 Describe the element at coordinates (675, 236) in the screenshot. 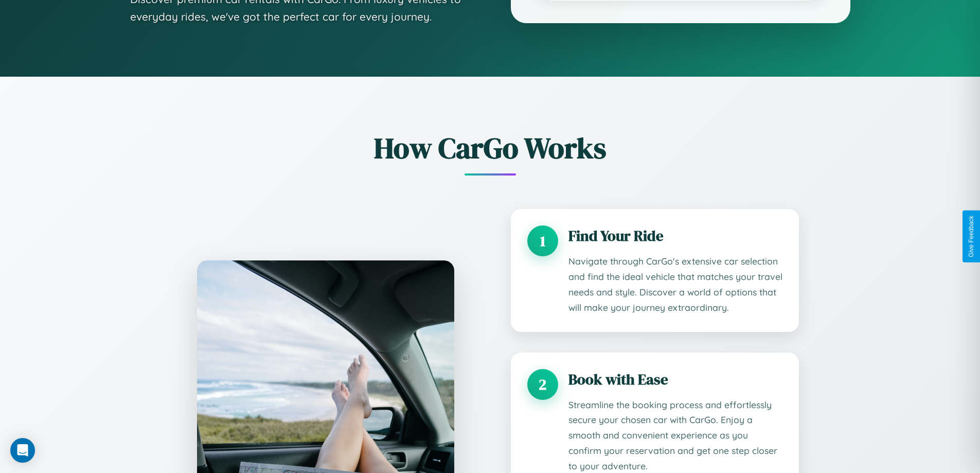

I see `h3: Find Your Ride` at that location.